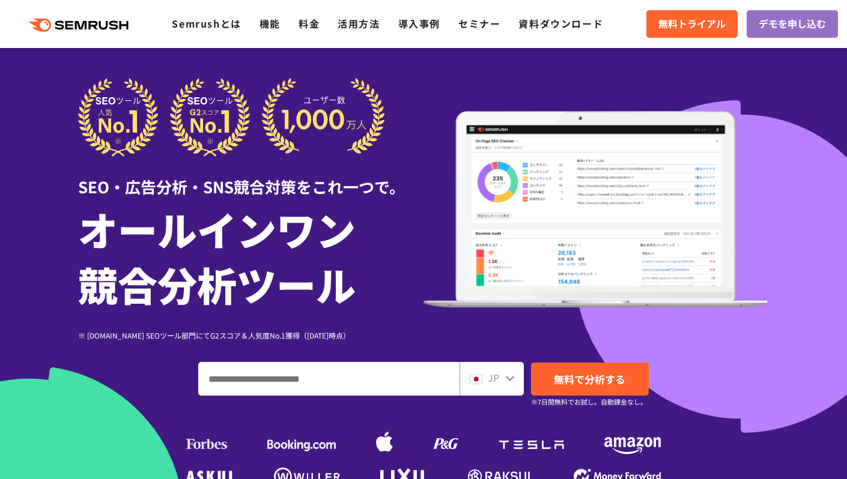 The height and width of the screenshot is (479, 847). I want to click on a: 無料トライアル, so click(692, 24).